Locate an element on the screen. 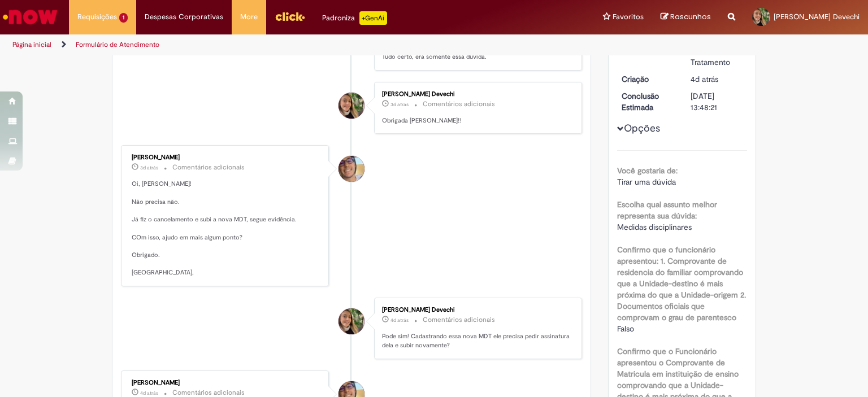 The image size is (868, 397). span: Medidas disciplinares is located at coordinates (654, 227).